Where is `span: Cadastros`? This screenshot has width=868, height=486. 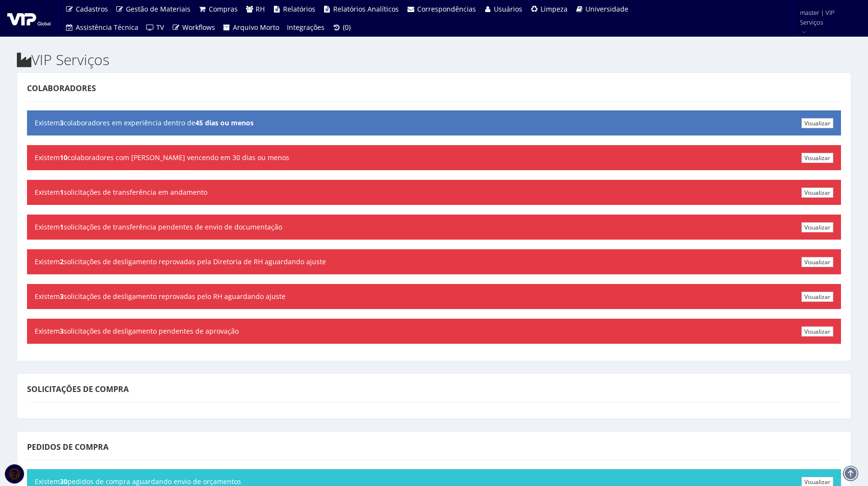
span: Cadastros is located at coordinates (91, 9).